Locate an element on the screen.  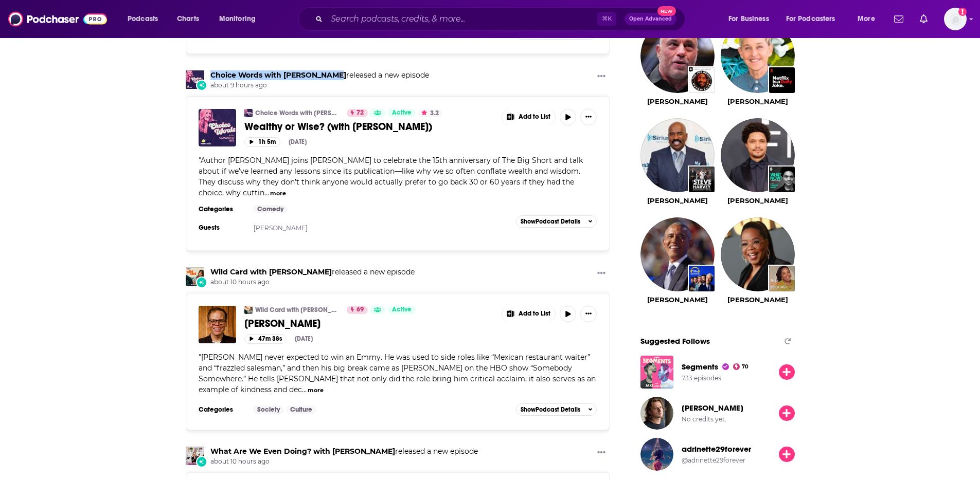
span: Monitoring is located at coordinates (237, 19).